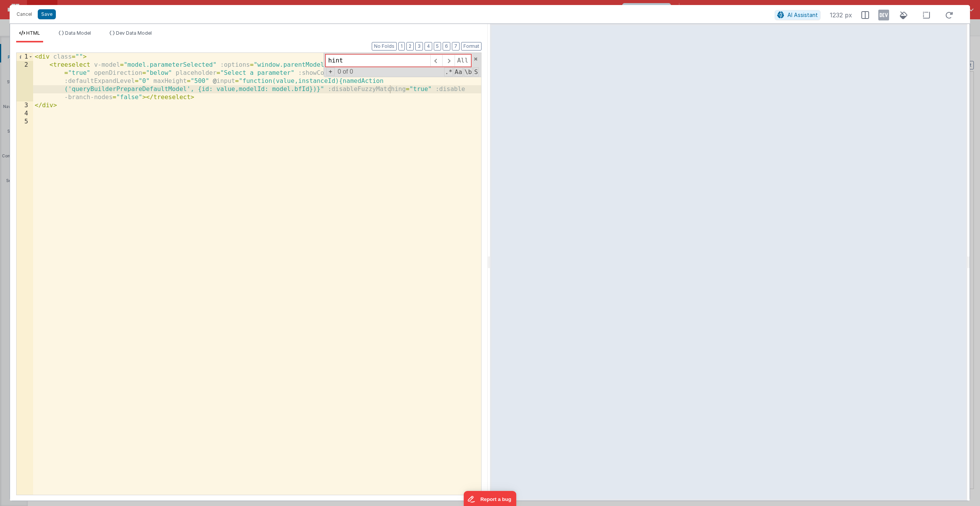 The image size is (980, 506). I want to click on div: 2, so click(25, 81).